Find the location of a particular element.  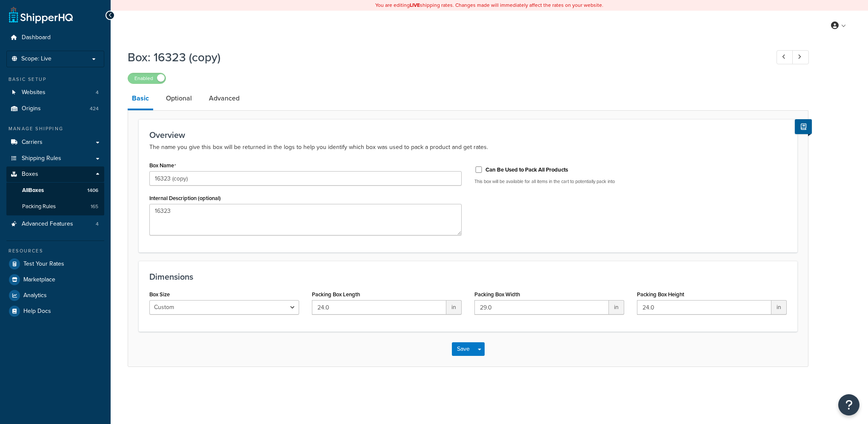

button: Save is located at coordinates (463, 349).